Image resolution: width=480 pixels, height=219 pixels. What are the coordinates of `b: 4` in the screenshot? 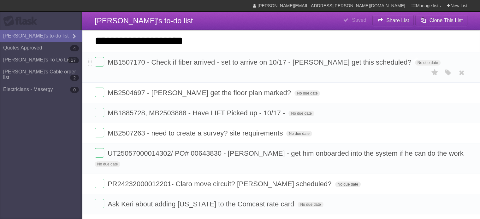 It's located at (74, 48).